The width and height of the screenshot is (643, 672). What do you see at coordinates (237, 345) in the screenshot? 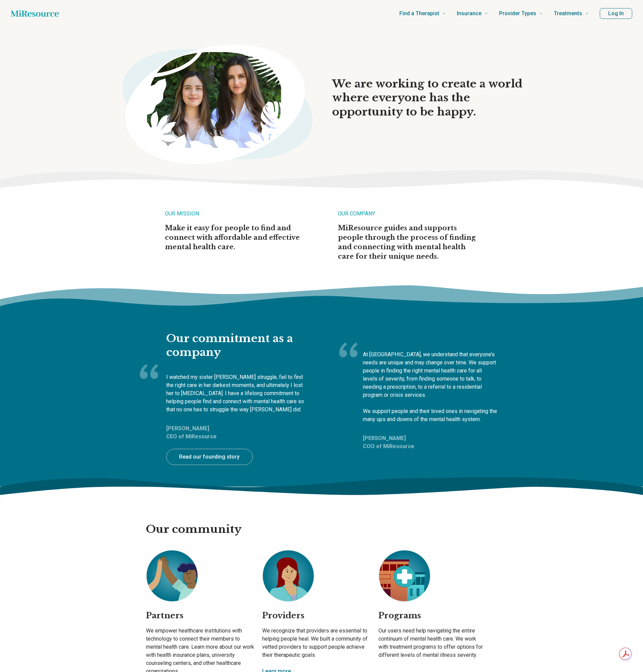
I see `h2: Our commitment as a company` at bounding box center [237, 345].